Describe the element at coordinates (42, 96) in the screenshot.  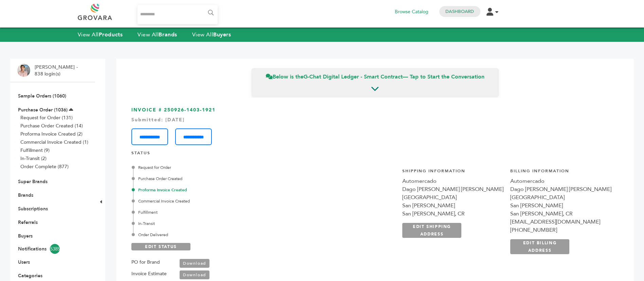
I see `a: Sample Orders (1060)` at that location.